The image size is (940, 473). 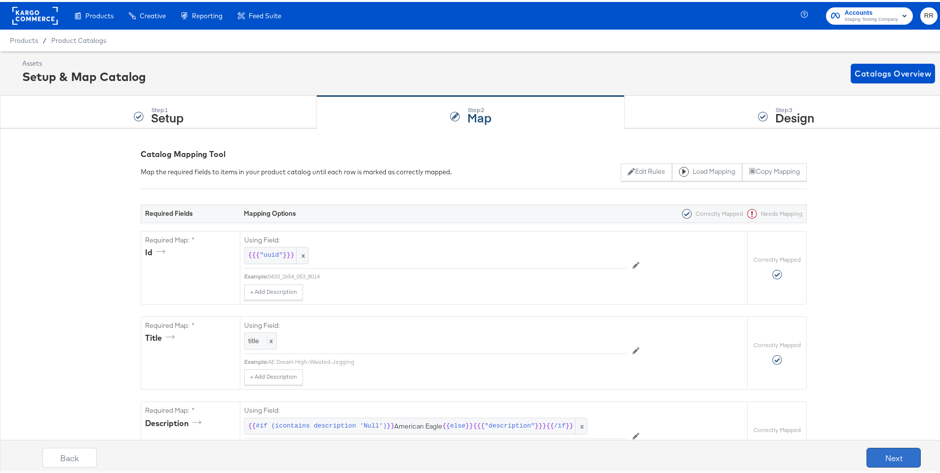 What do you see at coordinates (84, 61) in the screenshot?
I see `div: Assets` at bounding box center [84, 61].